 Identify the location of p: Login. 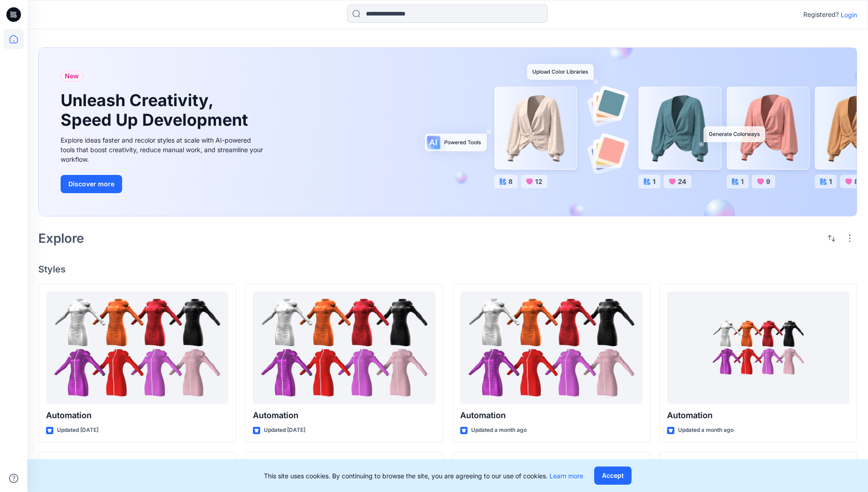
(849, 14).